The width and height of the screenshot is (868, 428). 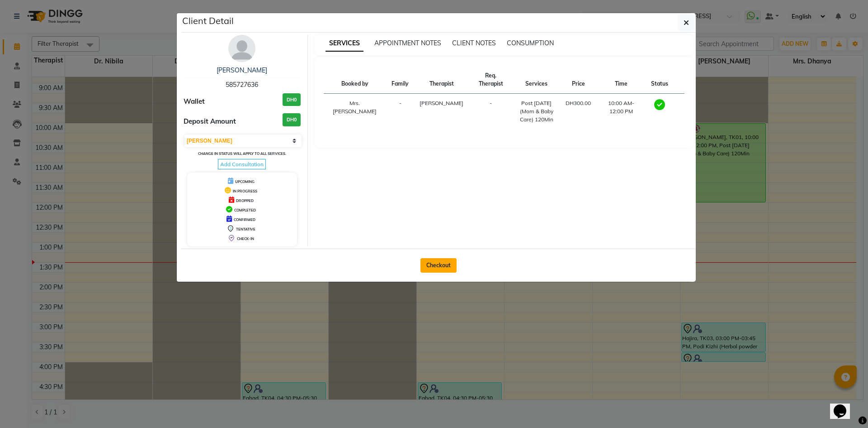 I want to click on span: Add Consultation, so click(x=242, y=164).